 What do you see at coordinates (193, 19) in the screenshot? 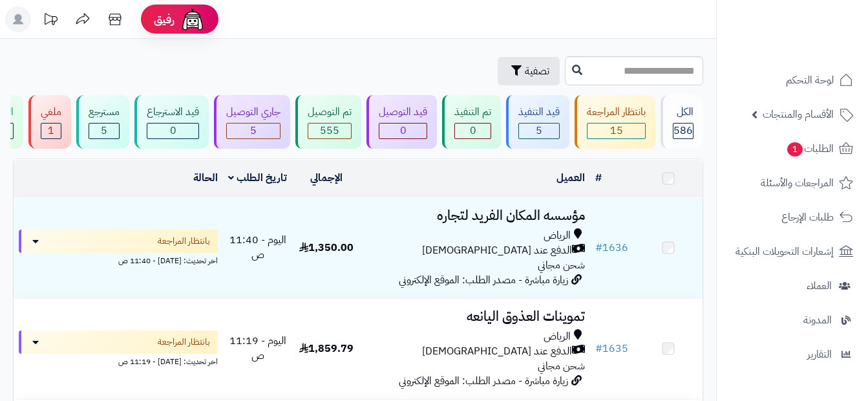
I see `img: ai-face.png` at bounding box center [193, 19].